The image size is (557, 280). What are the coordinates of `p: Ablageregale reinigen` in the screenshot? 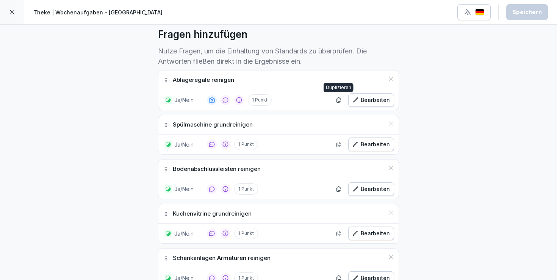 It's located at (203, 80).